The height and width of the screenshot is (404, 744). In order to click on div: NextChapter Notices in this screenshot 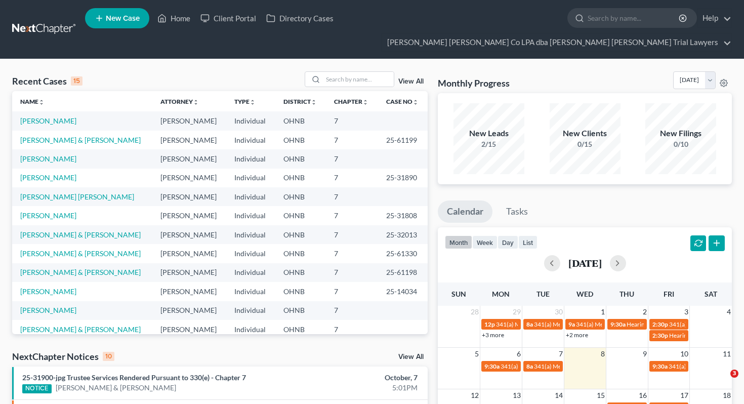, I will do `click(63, 356)`.